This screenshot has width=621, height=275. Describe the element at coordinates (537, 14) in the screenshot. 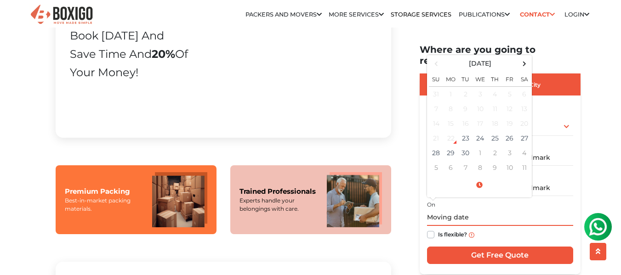

I see `a: Contact` at that location.